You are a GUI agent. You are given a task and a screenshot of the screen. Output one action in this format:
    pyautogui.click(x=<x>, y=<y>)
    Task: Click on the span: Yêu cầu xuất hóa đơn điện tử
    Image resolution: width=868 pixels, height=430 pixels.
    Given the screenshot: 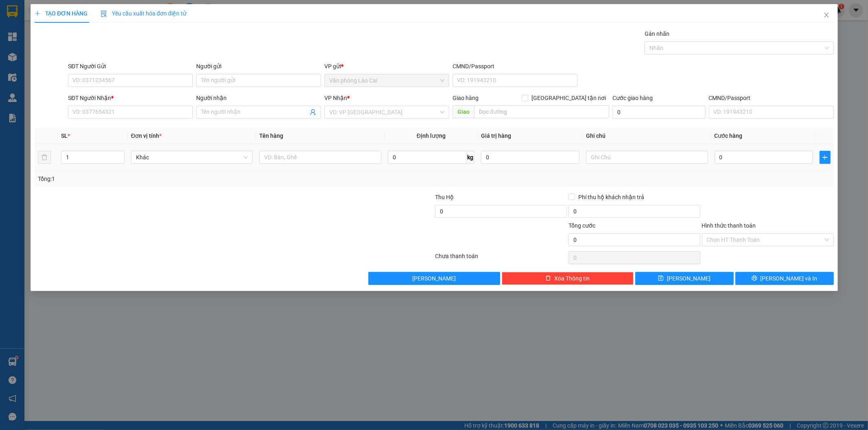 What is the action you would take?
    pyautogui.click(x=143, y=14)
    